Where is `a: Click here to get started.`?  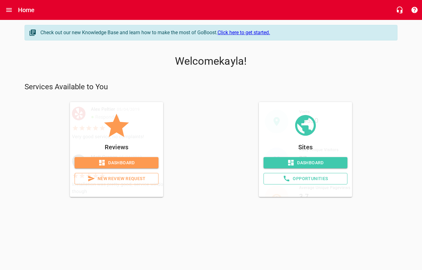
a: Click here to get started. is located at coordinates (244, 32).